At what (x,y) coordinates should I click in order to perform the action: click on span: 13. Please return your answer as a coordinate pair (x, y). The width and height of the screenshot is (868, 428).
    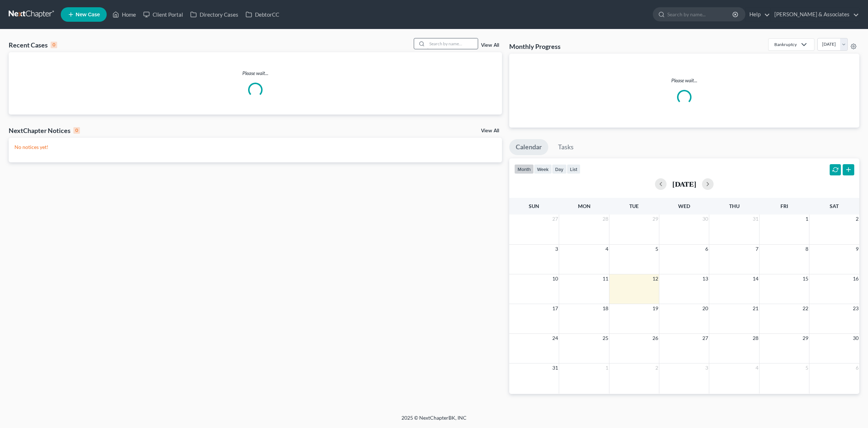
    Looking at the image, I should click on (705, 279).